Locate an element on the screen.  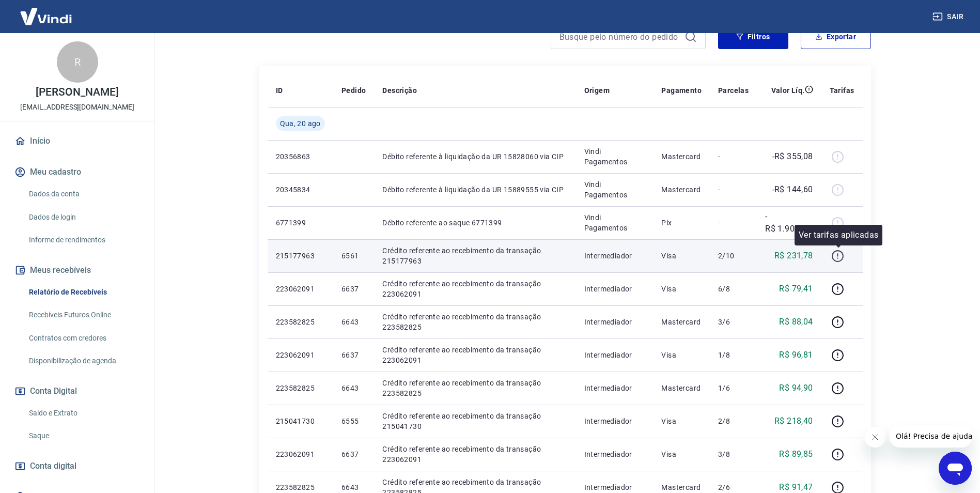
p: 20356863 is located at coordinates (300, 157).